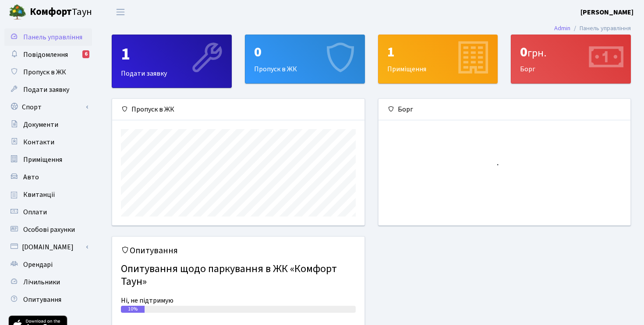  Describe the element at coordinates (438, 59) in the screenshot. I see `div: Приміщення` at that location.